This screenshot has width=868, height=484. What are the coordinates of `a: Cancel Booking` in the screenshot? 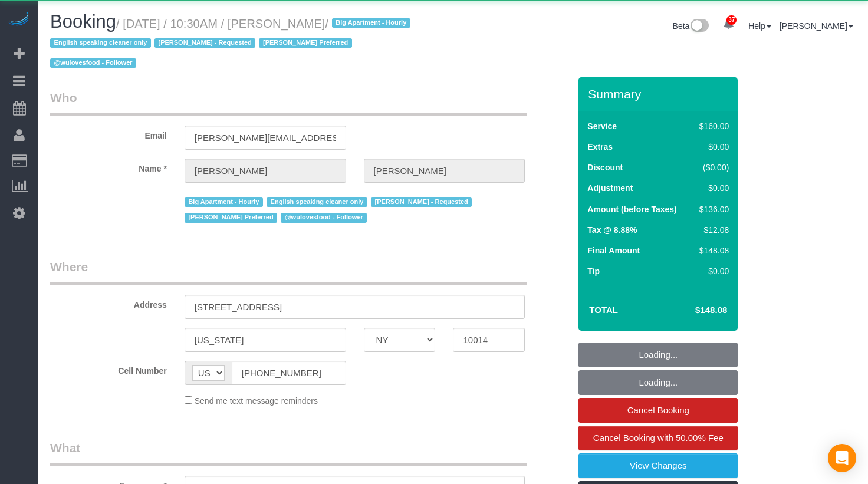 It's located at (658, 410).